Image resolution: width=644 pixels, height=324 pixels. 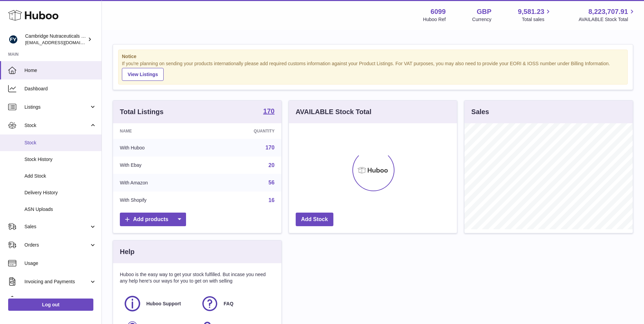 What do you see at coordinates (60, 89) in the screenshot?
I see `span: Dashboard` at bounding box center [60, 89].